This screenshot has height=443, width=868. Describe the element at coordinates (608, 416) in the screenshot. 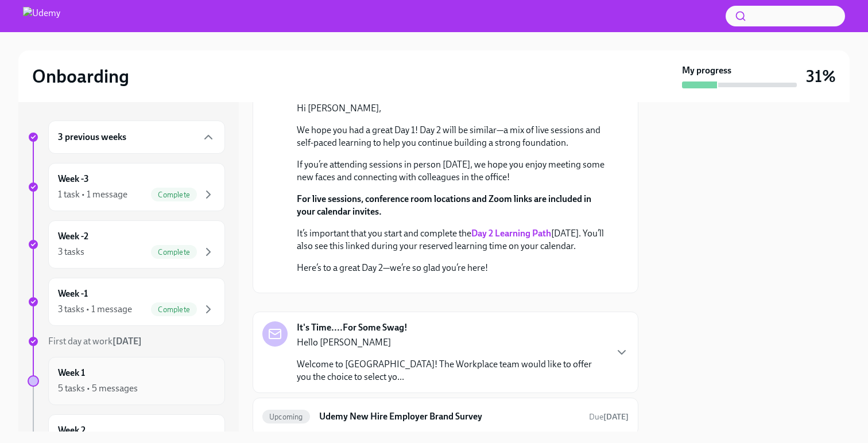

I see `span: August 30th, 2025 10:00` at that location.